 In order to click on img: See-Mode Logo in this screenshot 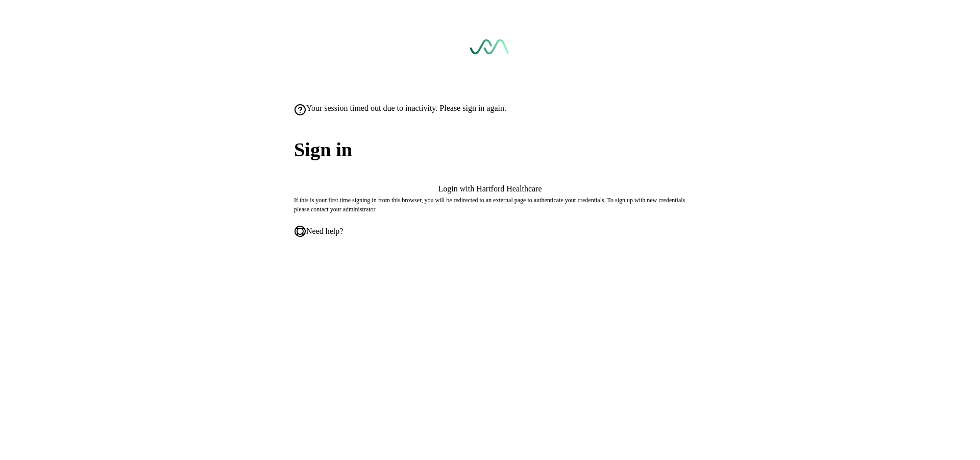, I will do `click(490, 52)`.